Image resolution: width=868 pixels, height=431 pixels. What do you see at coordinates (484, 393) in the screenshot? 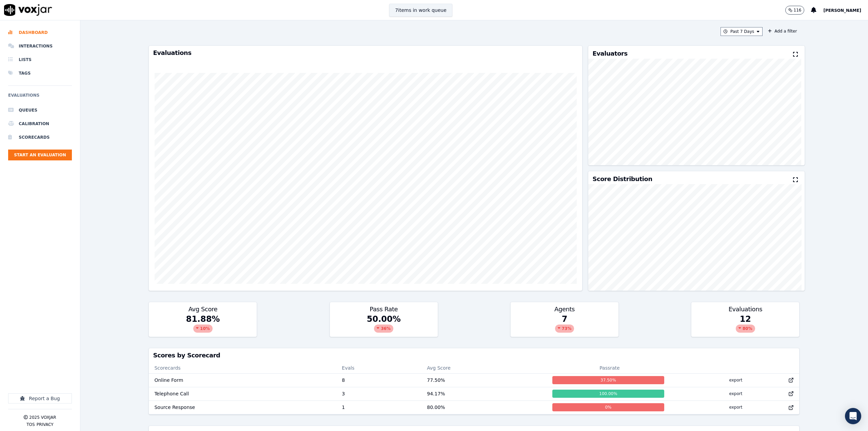
I see `td: 94.17 %` at bounding box center [484, 393].